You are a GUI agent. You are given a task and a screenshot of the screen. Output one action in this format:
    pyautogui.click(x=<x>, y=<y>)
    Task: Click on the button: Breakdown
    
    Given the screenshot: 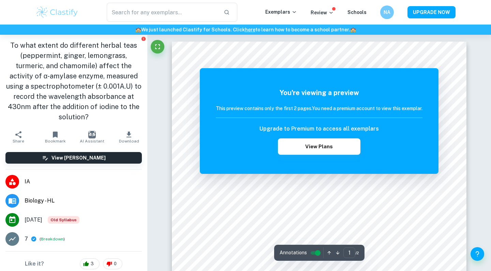 What is the action you would take?
    pyautogui.click(x=52, y=239)
    